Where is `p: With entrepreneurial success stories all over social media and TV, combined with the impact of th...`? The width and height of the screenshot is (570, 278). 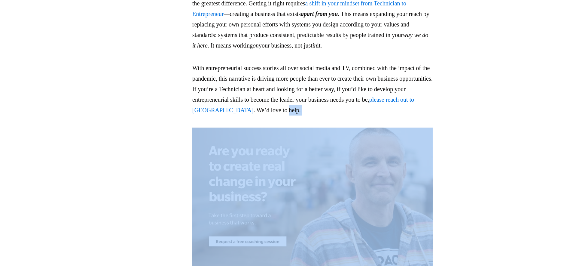
p: With entrepreneurial success stories all over social media and TV, combined with the impact of th... is located at coordinates (312, 89).